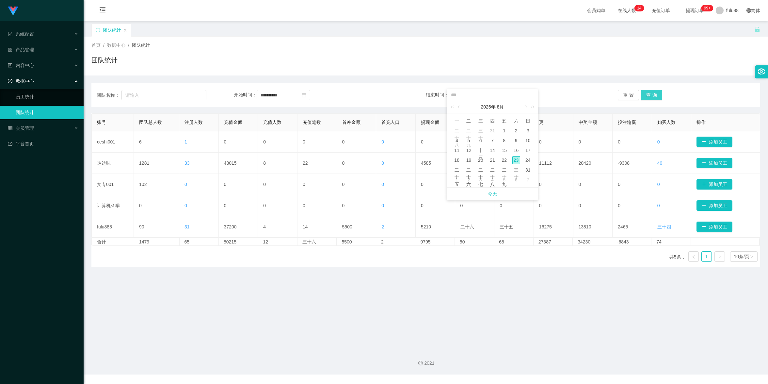 This screenshot has height=384, width=768. Describe the element at coordinates (639, 8) in the screenshot. I see `sup: 14` at that location.